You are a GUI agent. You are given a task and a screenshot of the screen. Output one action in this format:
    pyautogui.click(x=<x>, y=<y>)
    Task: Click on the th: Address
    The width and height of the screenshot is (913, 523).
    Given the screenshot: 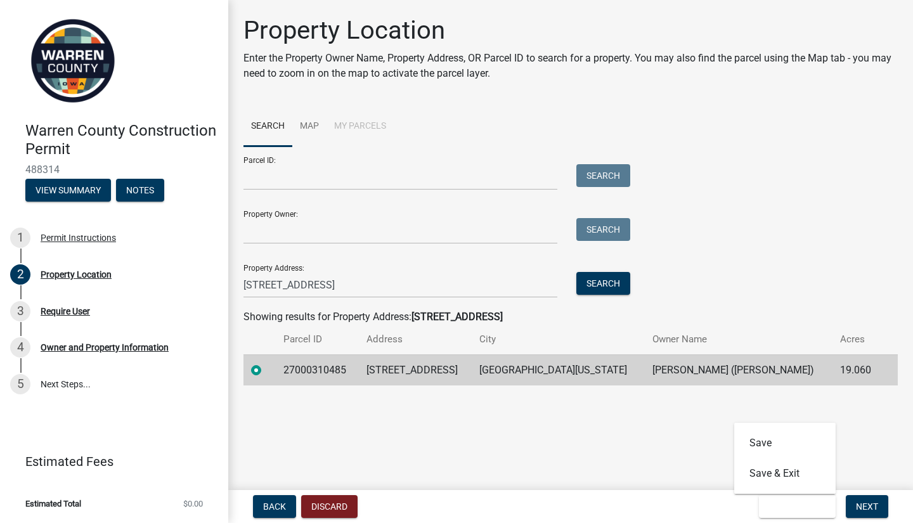 What is the action you would take?
    pyautogui.click(x=415, y=339)
    